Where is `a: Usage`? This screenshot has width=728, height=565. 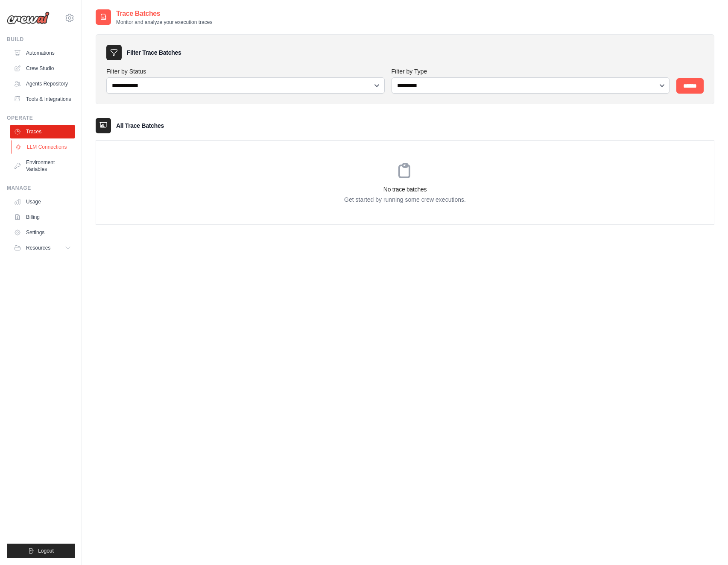 a: Usage is located at coordinates (42, 202).